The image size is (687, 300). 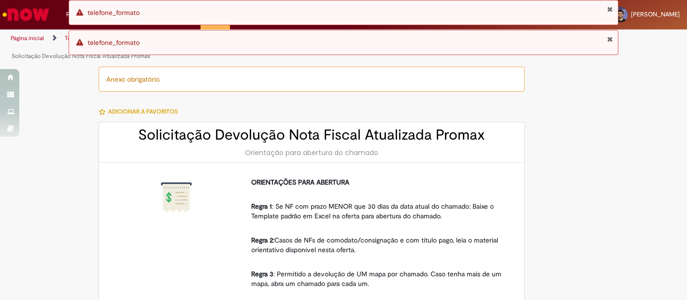 I want to click on p: Casos de NFs de comodato/consignação e com título pago, leia o material orientativo disponível ne..., so click(x=379, y=240).